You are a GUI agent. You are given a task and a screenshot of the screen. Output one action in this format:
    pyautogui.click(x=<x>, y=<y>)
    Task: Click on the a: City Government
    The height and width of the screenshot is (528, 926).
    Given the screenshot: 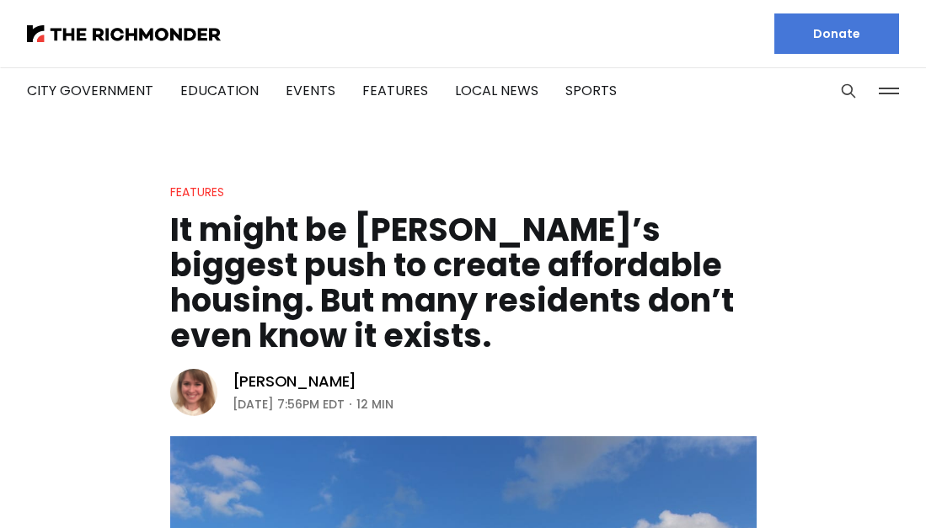 What is the action you would take?
    pyautogui.click(x=90, y=90)
    